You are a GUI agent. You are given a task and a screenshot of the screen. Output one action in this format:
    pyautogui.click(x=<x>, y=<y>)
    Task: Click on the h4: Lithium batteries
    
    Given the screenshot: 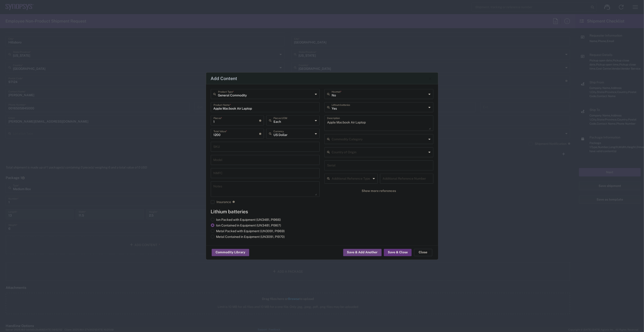 What is the action you would take?
    pyautogui.click(x=322, y=212)
    